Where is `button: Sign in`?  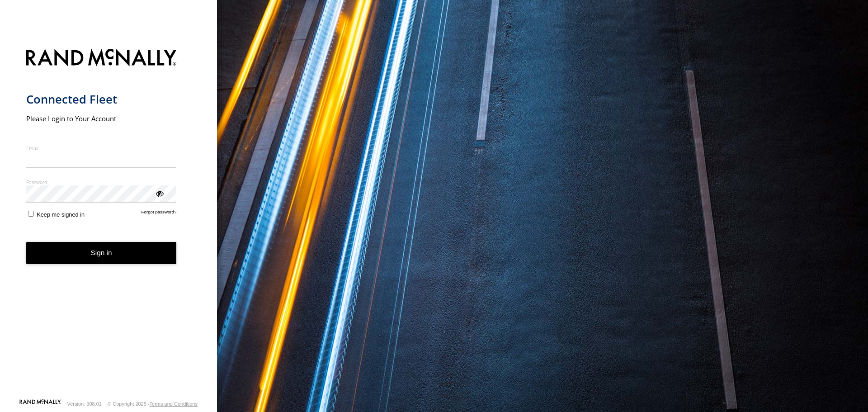 button: Sign in is located at coordinates (101, 253).